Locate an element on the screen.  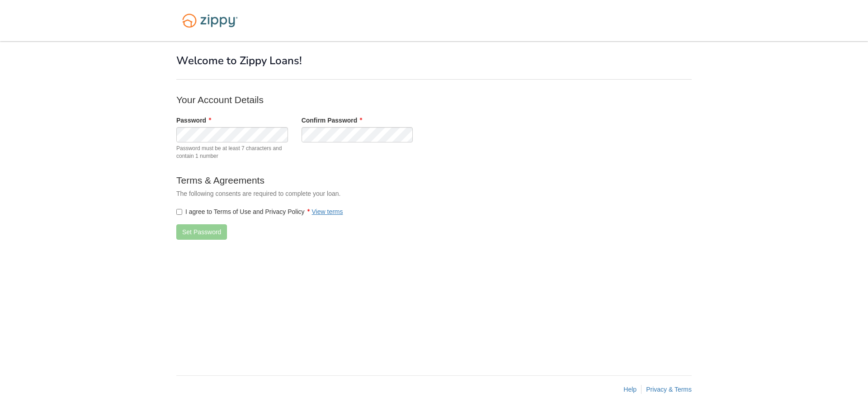
label: Confirm Password is located at coordinates (332, 120).